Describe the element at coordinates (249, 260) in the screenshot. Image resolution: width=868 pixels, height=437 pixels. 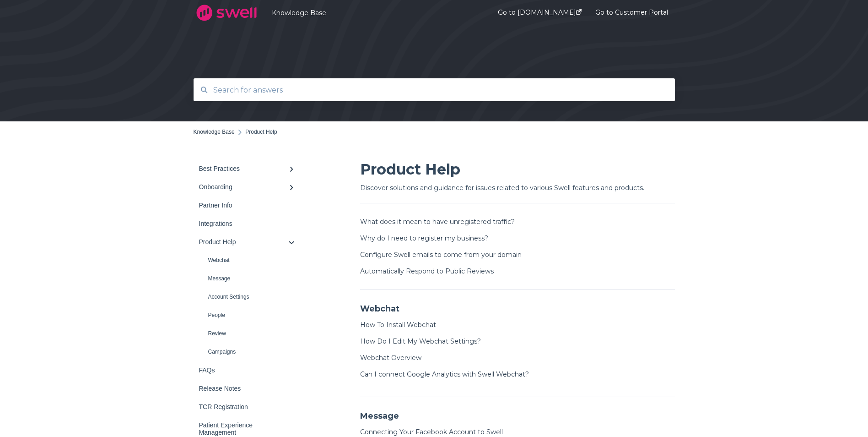
I see `a: Webchat` at that location.